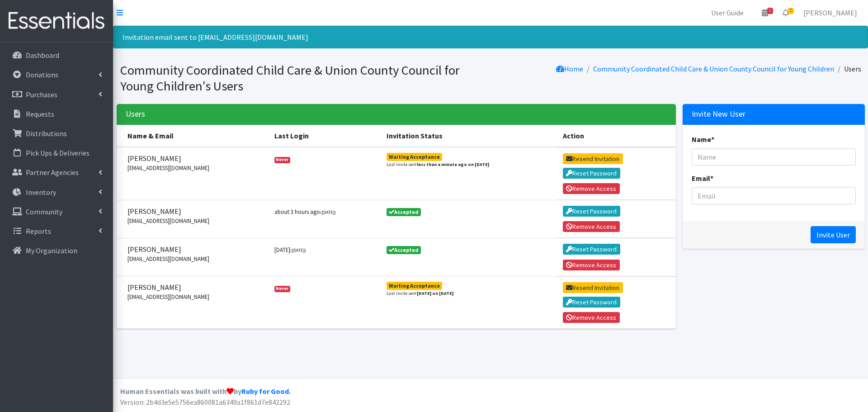 The width and height of the screenshot is (868, 412). Describe the element at coordinates (51, 251) in the screenshot. I see `p: My Organization` at that location.